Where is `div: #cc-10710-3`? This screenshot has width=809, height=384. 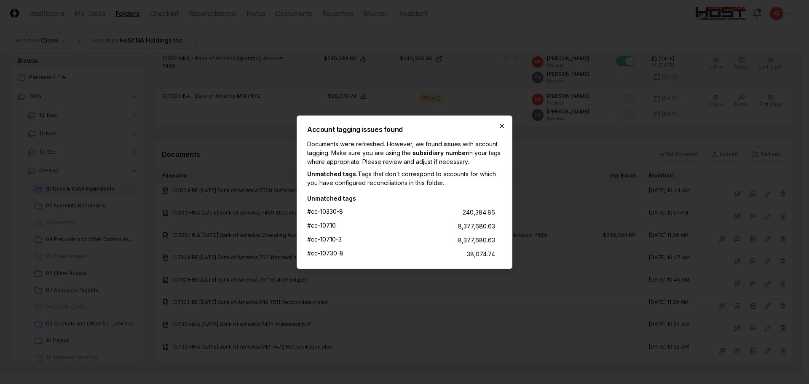 div: #cc-10710-3 is located at coordinates (325, 239).